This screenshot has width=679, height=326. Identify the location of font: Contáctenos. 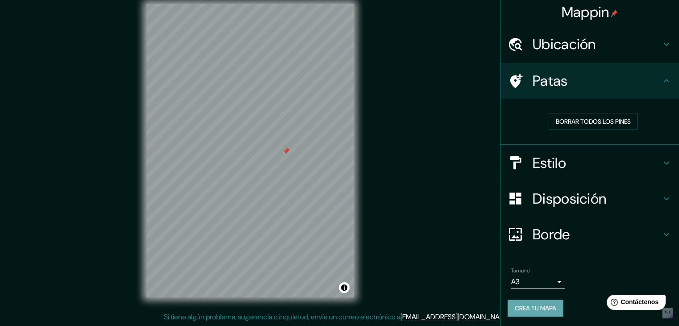
(40, 11).